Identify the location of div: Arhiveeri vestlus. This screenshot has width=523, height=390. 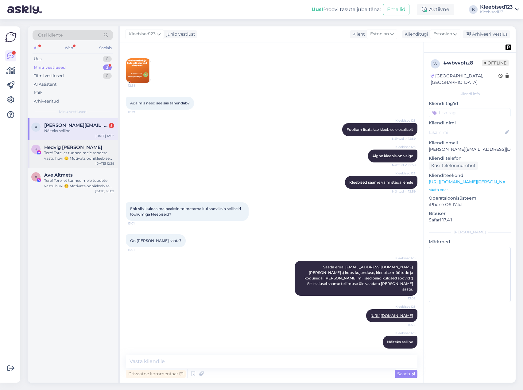
(487, 34).